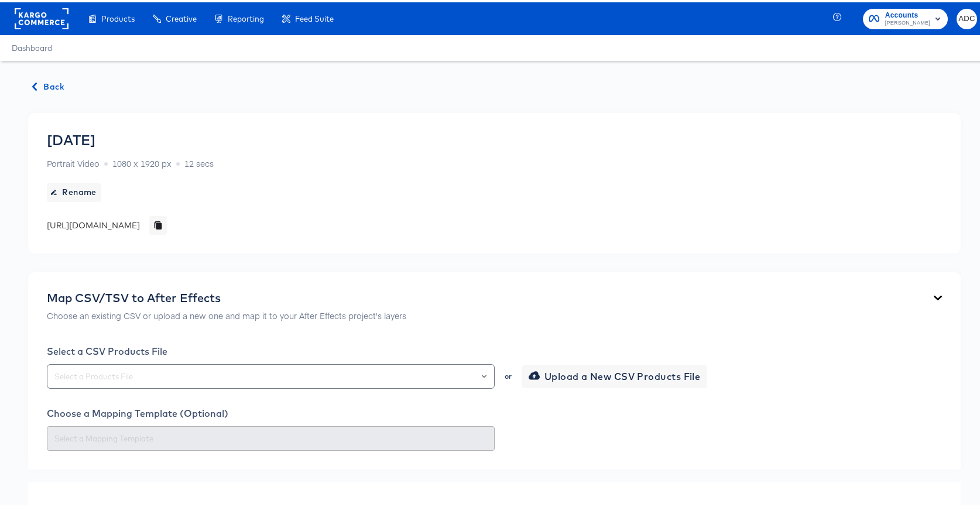  What do you see at coordinates (246, 16) in the screenshot?
I see `span: Reporting` at bounding box center [246, 16].